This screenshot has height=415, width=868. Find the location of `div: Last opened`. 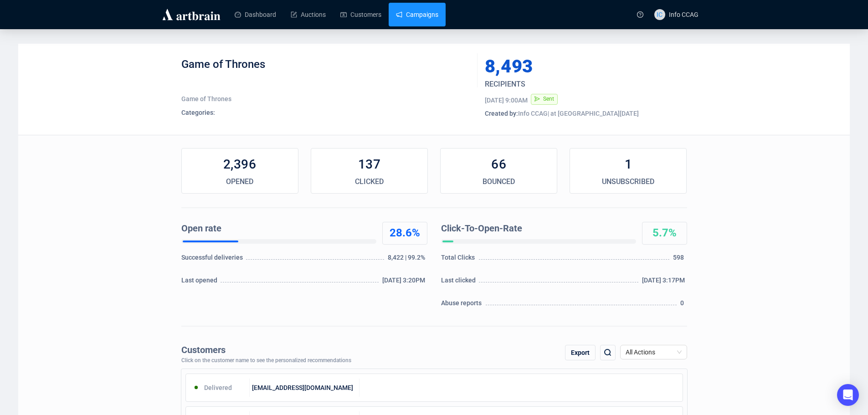

div: Last opened is located at coordinates (200, 283).